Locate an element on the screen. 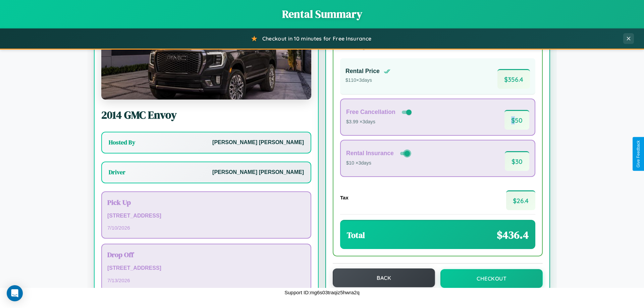 The width and height of the screenshot is (644, 308). div: Give Feedback is located at coordinates (638, 154).